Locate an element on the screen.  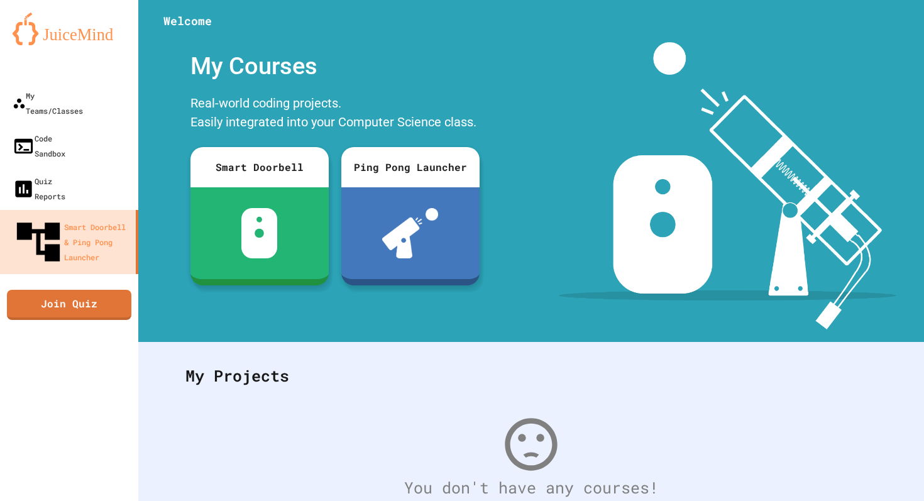
div: My Teams/Classes is located at coordinates (48, 103).